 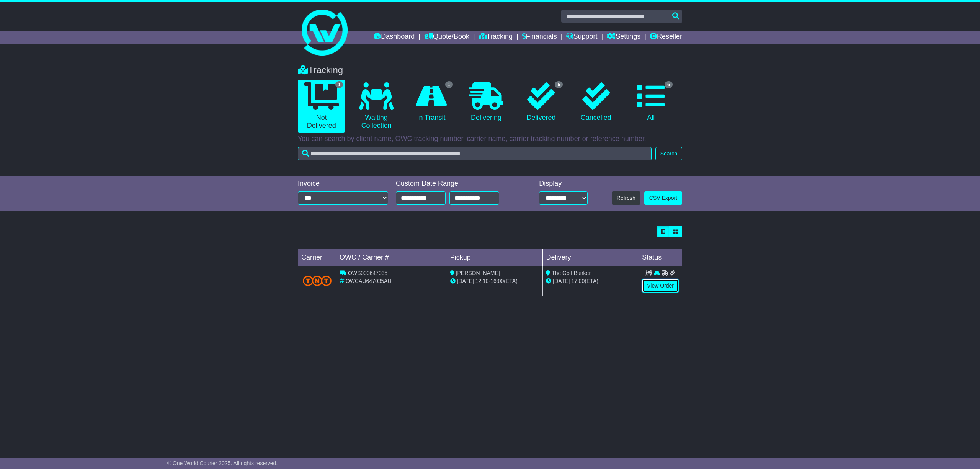 I want to click on div: Display, so click(x=563, y=184).